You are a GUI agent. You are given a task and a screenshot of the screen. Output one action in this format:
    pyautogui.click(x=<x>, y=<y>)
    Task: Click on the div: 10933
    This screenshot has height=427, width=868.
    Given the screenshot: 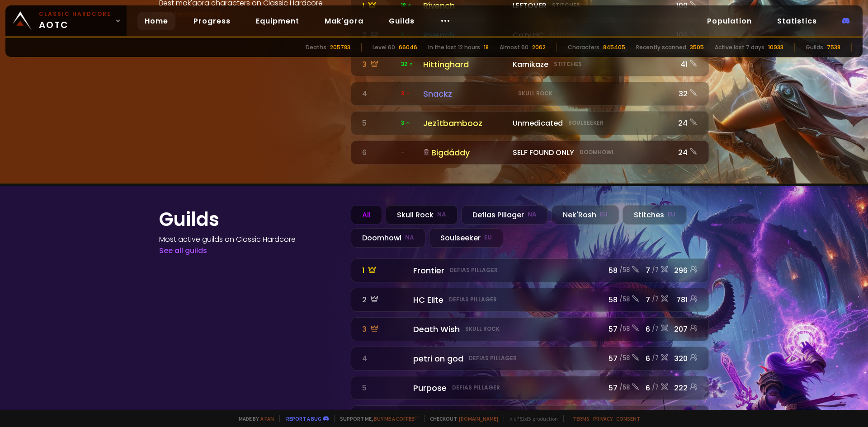 What is the action you would take?
    pyautogui.click(x=776, y=47)
    